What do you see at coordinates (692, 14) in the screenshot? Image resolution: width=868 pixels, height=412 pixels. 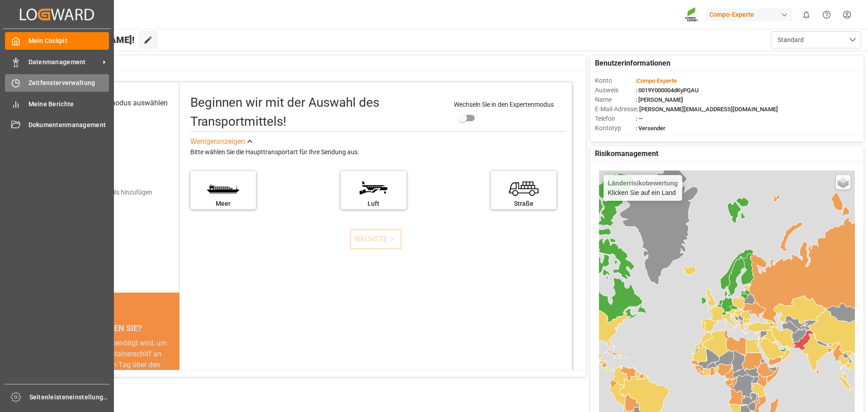 I see `img: Screenshot%202023-09-29%20at%2010.02.21.png_1712312052.png` at bounding box center [692, 14].